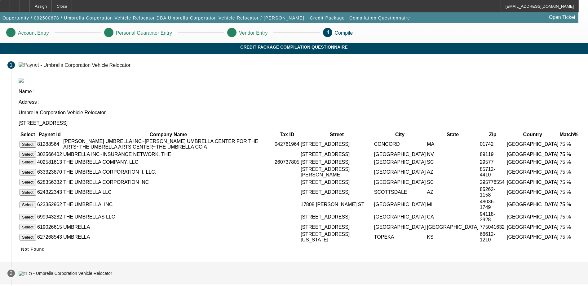 This screenshot has height=286, width=588. Describe the element at coordinates (532, 135) in the screenshot. I see `th: Country` at that location.